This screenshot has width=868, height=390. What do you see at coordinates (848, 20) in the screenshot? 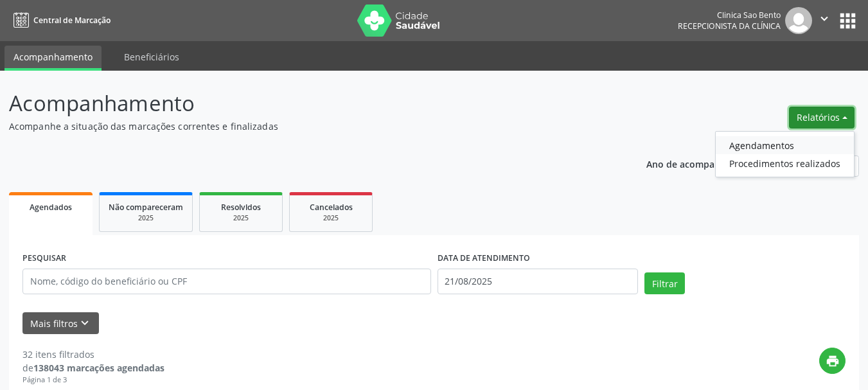
I see `button: apps` at bounding box center [848, 20].